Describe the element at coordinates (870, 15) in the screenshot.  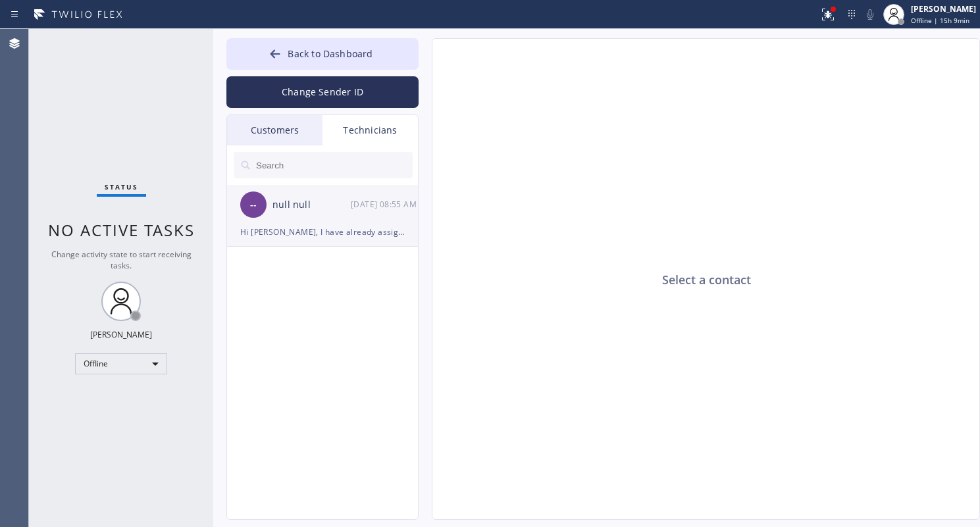
I see `button: Mute` at that location.